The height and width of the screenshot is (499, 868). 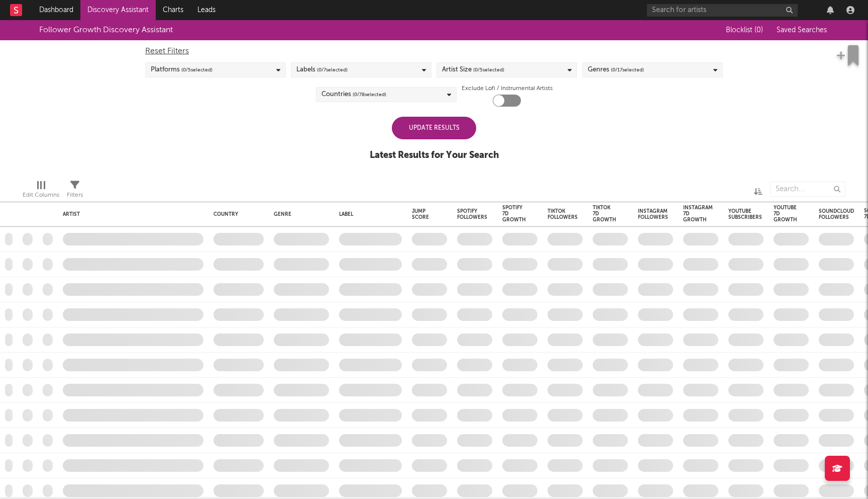 I want to click on span: ( 0 / 17 selected), so click(x=627, y=70).